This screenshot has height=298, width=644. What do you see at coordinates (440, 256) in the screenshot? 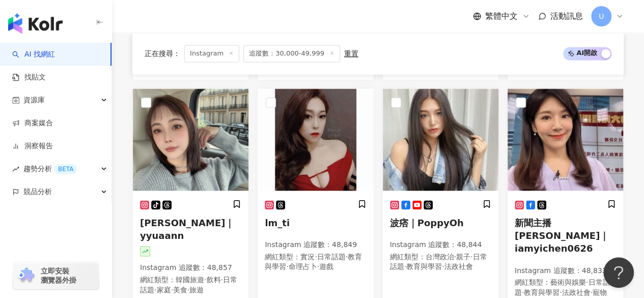
I see `span: 台灣政治` at bounding box center [440, 256].